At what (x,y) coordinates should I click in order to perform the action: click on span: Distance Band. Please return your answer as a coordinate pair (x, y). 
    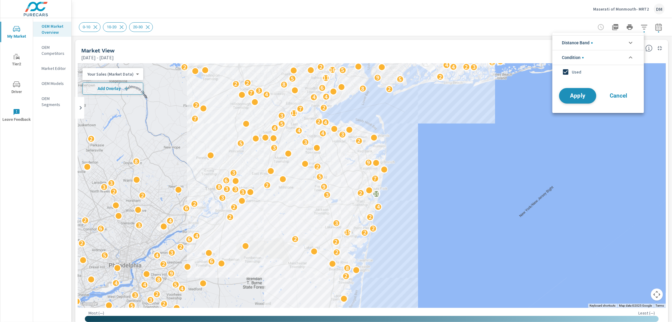
    Looking at the image, I should click on (578, 43).